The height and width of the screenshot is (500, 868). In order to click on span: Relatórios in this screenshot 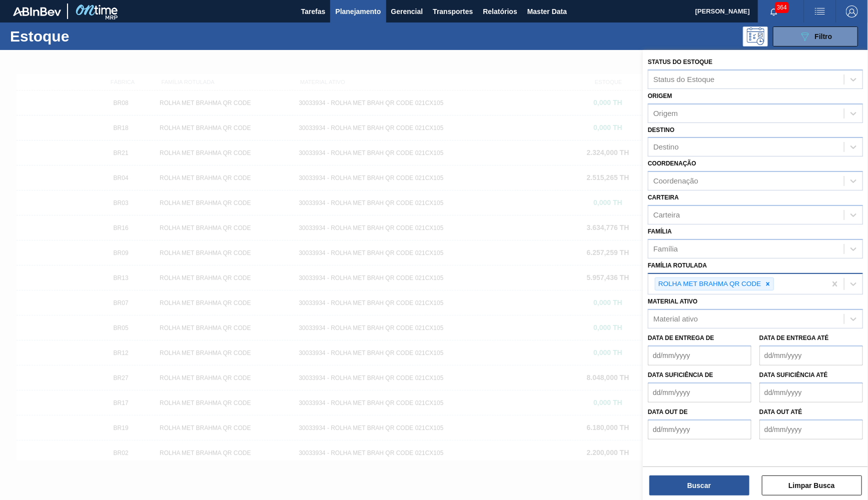, I will do `click(500, 11)`.